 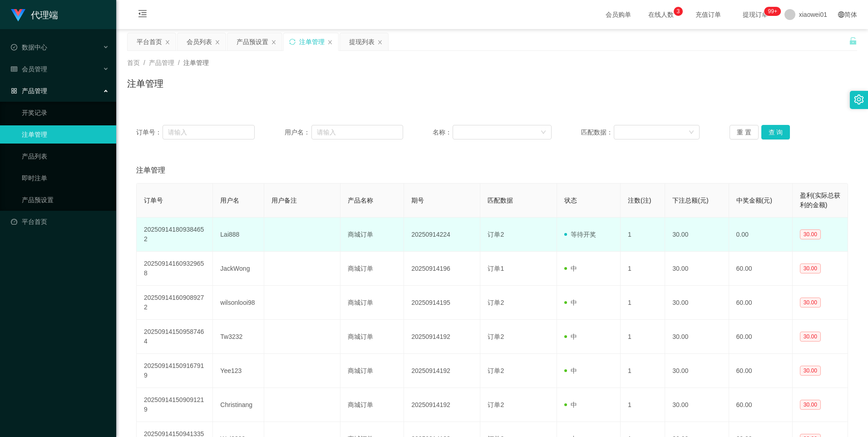 I want to click on div: 平台首页, so click(x=149, y=42).